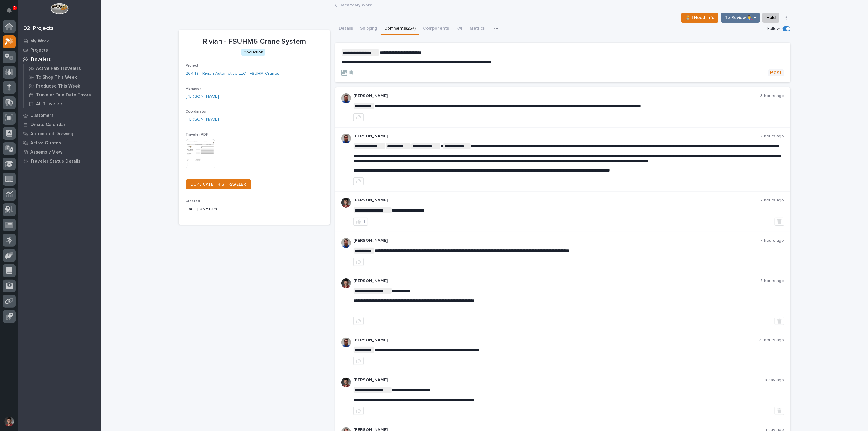  I want to click on p: To Shop This Week, so click(57, 78).